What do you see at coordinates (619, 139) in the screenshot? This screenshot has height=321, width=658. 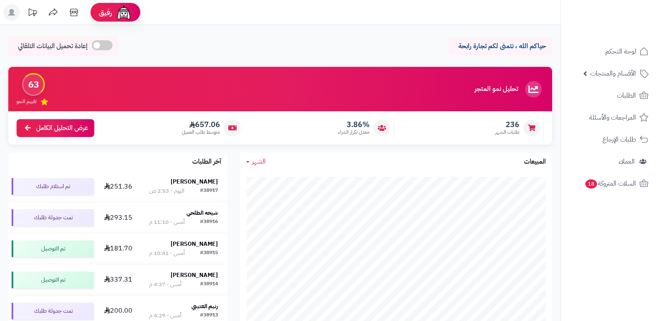 I see `span: طلبات الإرجاع` at bounding box center [619, 139].